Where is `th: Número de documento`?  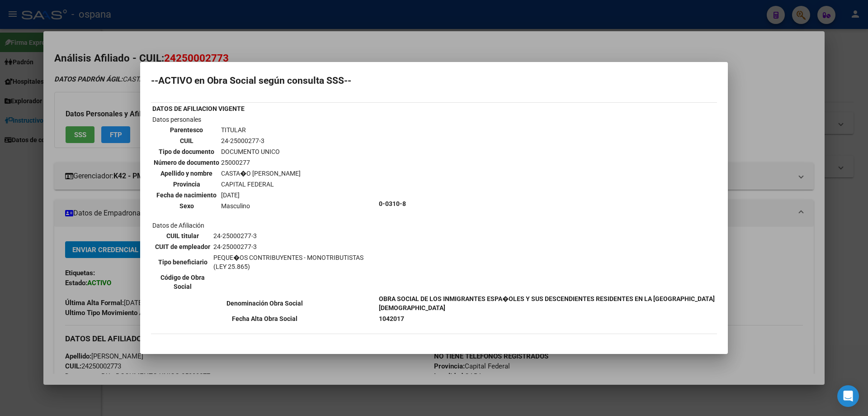 th: Número de documento is located at coordinates (186, 162).